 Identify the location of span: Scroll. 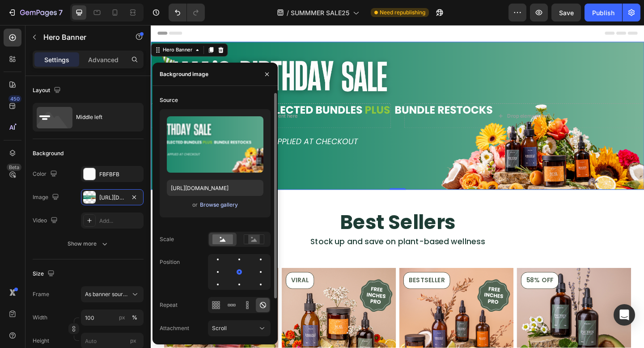
(219, 328).